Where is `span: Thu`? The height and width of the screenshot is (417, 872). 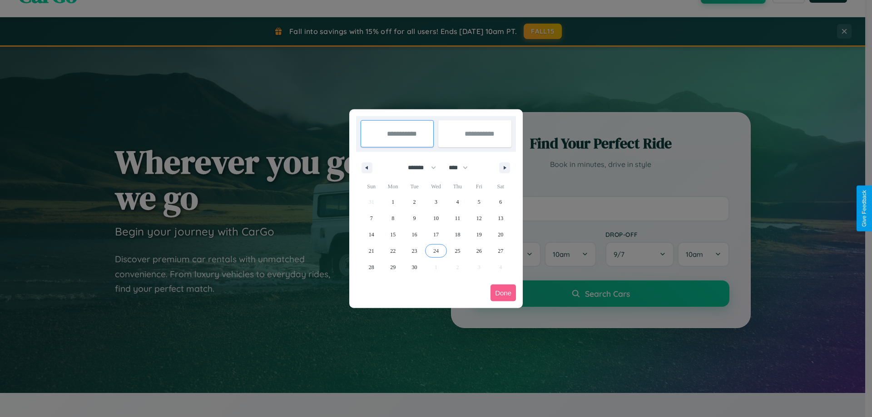 span: Thu is located at coordinates (457, 187).